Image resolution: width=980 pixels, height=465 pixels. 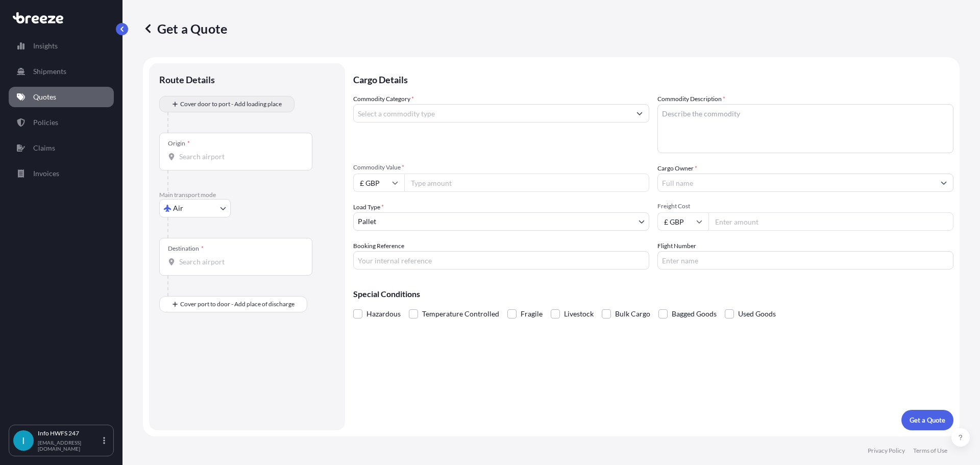 I want to click on span: Hazardous, so click(x=383, y=314).